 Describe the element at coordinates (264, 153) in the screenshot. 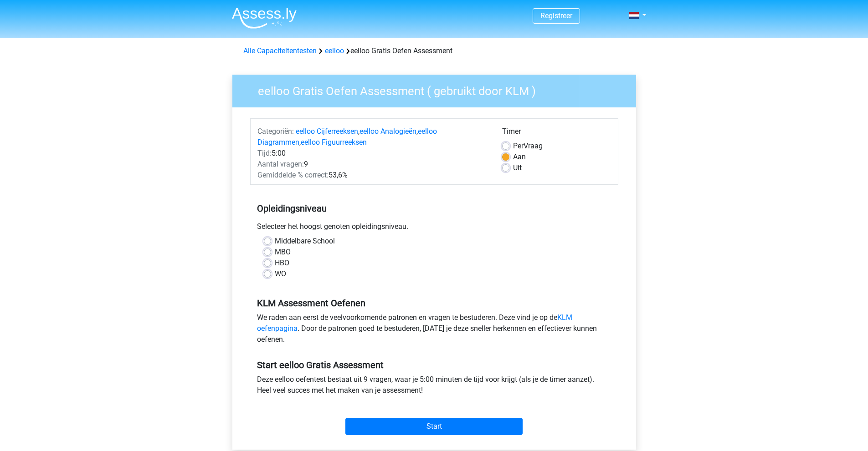

I see `span: Tijd:` at that location.